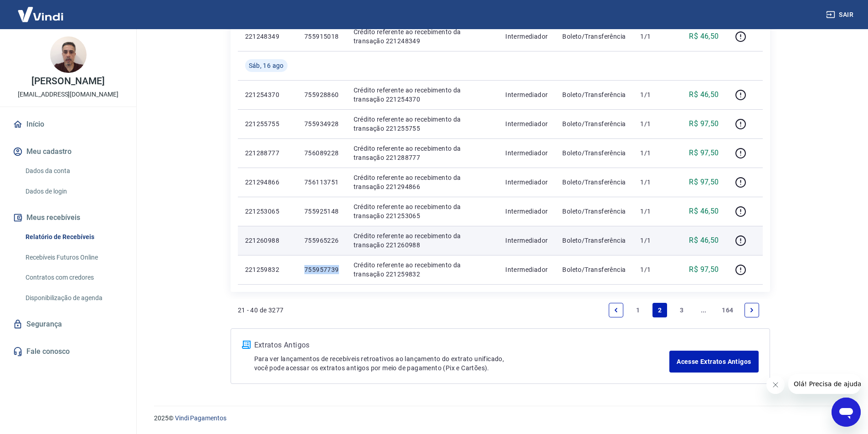  I want to click on p: 755934928, so click(322, 123).